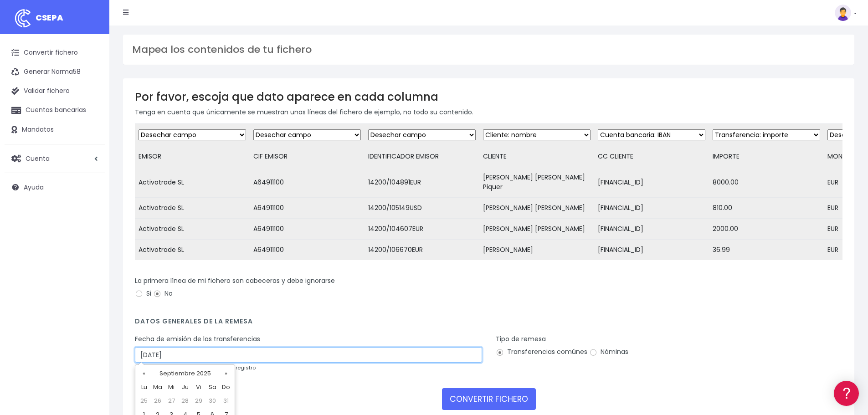  Describe the element at coordinates (91, 251) in the screenshot. I see `button: Contáctanos` at that location.